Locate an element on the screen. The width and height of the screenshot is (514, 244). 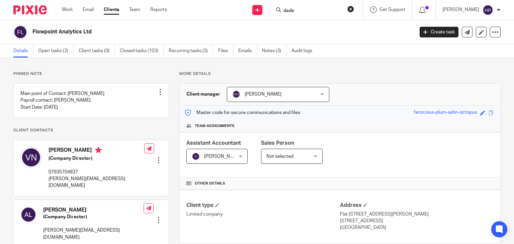
a: Audit logs is located at coordinates (304, 51).